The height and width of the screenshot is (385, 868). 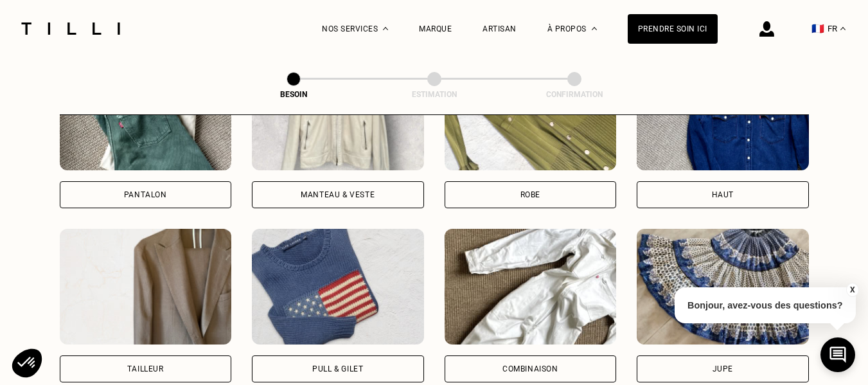 What do you see at coordinates (723, 369) in the screenshot?
I see `div: Jupe` at bounding box center [723, 369].